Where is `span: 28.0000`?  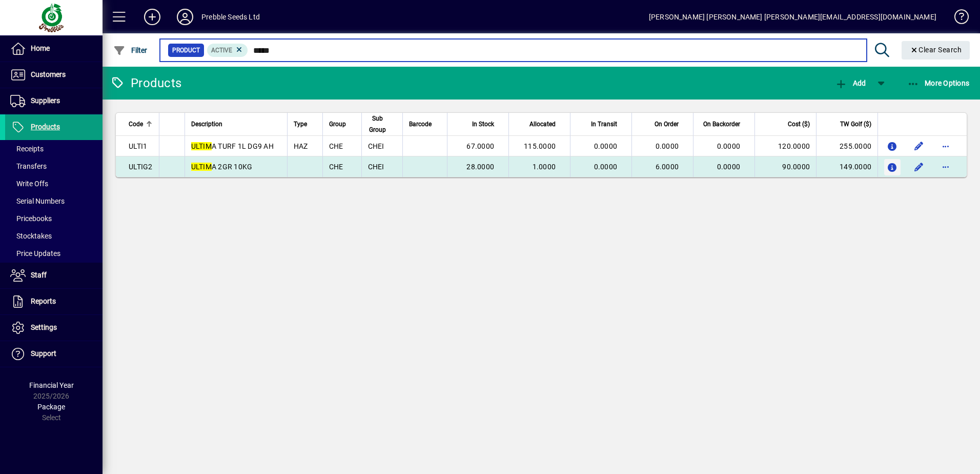
span: 28.0000 is located at coordinates (480, 167).